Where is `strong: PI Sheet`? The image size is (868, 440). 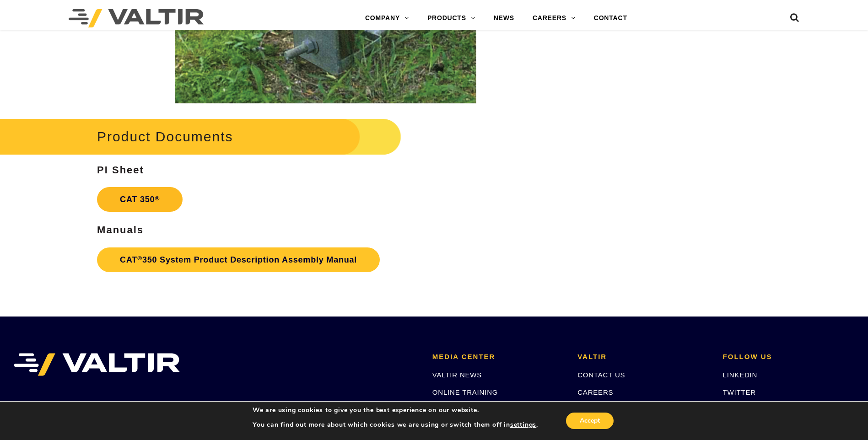
strong: PI Sheet is located at coordinates (121, 170).